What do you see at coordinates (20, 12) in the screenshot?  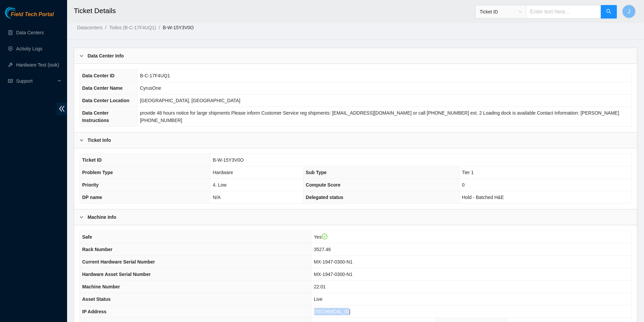 I see `img: Akamai Technologies` at bounding box center [20, 12].